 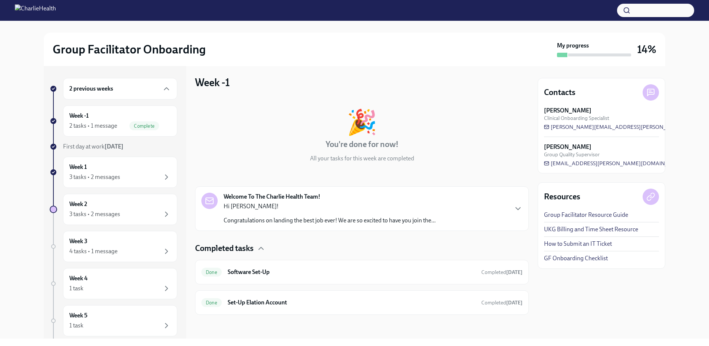 What do you see at coordinates (79, 116) in the screenshot?
I see `h6: Week -1` at bounding box center [79, 116].